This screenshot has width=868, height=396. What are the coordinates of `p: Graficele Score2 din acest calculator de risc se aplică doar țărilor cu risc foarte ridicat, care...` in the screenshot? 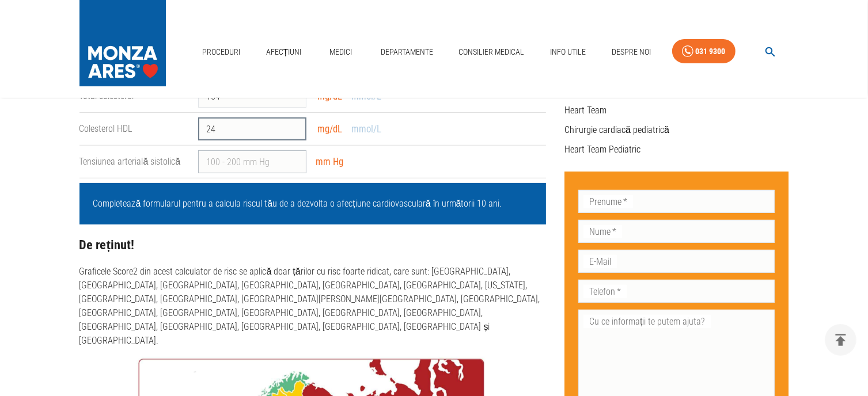 It's located at (313, 306).